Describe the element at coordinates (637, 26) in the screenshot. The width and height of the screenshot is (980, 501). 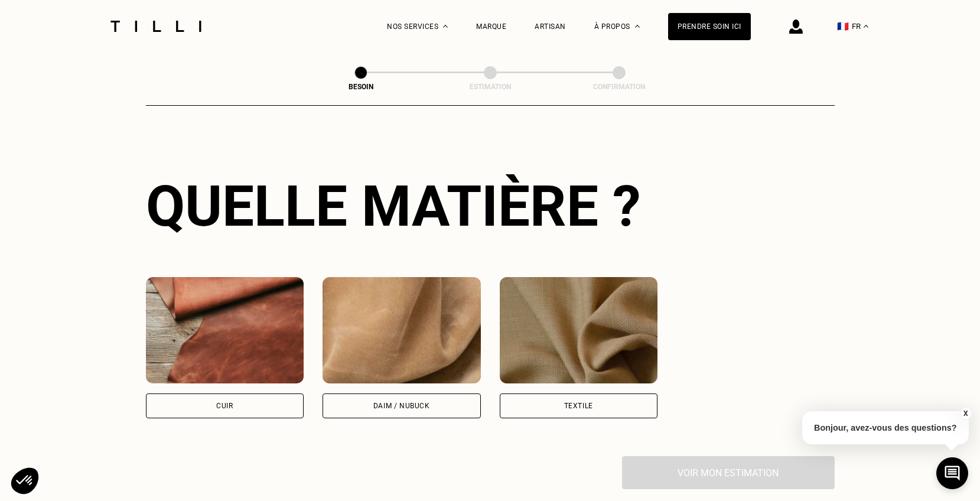
I see `img: Menu déroulant à propos` at that location.